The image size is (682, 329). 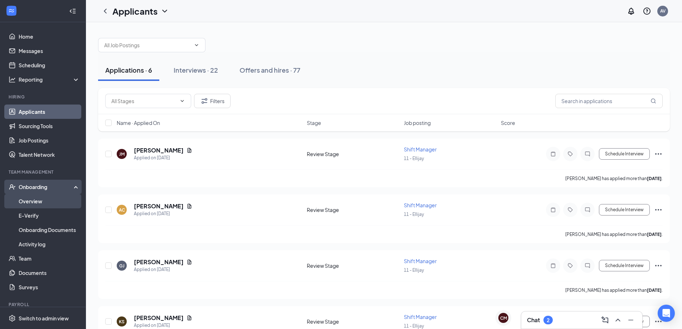 I want to click on a: ChevronLeft, so click(x=105, y=11).